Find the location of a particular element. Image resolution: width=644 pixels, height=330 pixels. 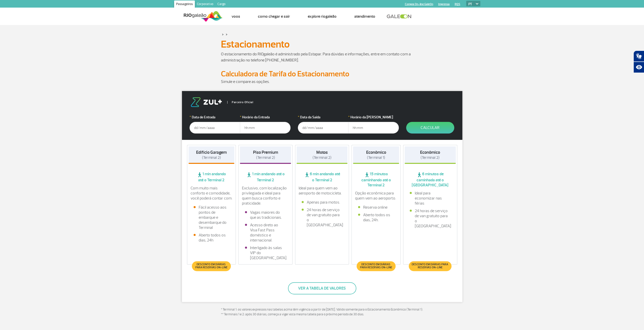

span: Parceiro Oficial is located at coordinates (240, 102).